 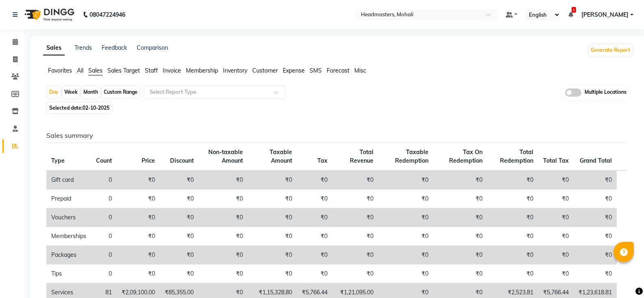 What do you see at coordinates (571, 15) in the screenshot?
I see `a: 1` at bounding box center [571, 15].